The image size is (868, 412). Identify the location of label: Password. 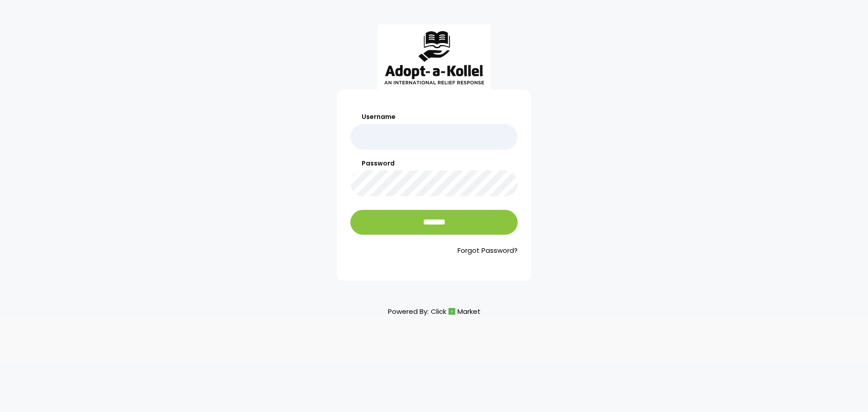
(434, 163).